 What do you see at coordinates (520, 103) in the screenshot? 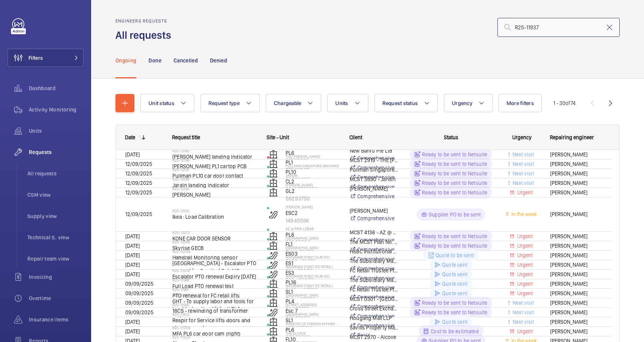
I see `span: More filters` at bounding box center [520, 103].